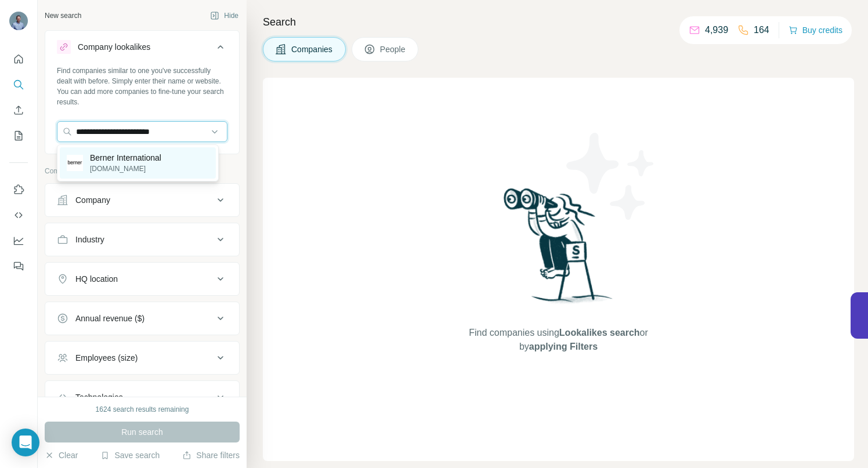  I want to click on button: Buy credits, so click(815, 31).